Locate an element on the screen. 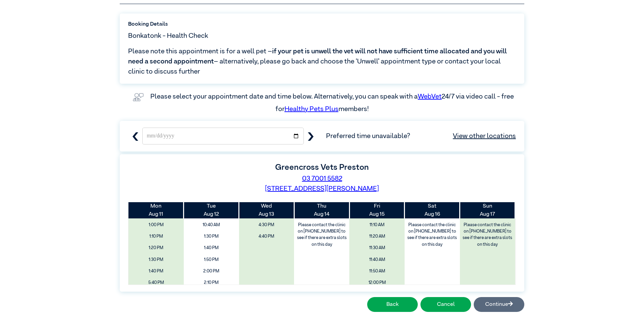 Image resolution: width=644 pixels, height=319 pixels. a: Healthy Pets Plus is located at coordinates (311, 109).